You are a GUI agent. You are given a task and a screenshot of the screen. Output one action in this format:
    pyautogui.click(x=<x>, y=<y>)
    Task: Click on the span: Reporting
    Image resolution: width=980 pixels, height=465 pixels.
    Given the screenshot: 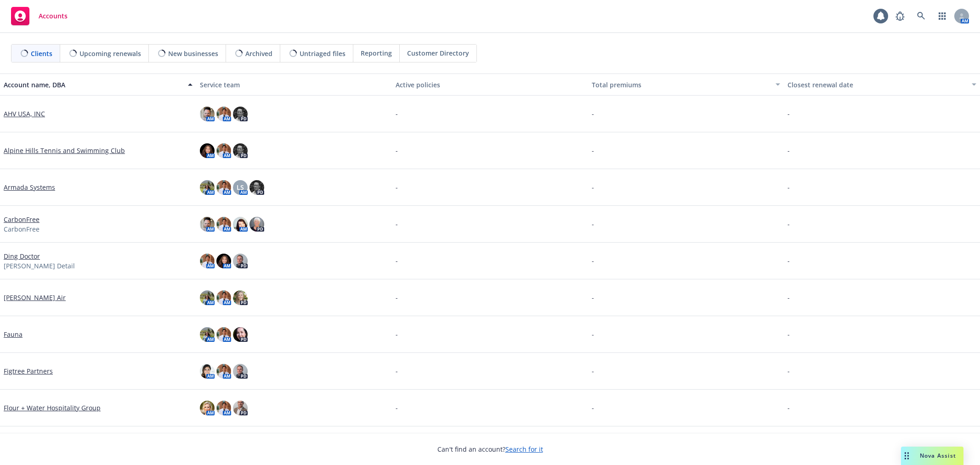 What is the action you would take?
    pyautogui.click(x=377, y=53)
    